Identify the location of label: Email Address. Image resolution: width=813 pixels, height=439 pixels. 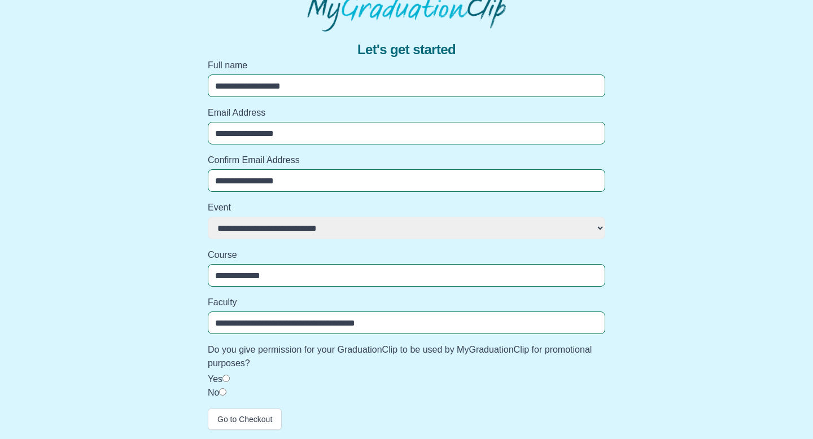
(407, 113).